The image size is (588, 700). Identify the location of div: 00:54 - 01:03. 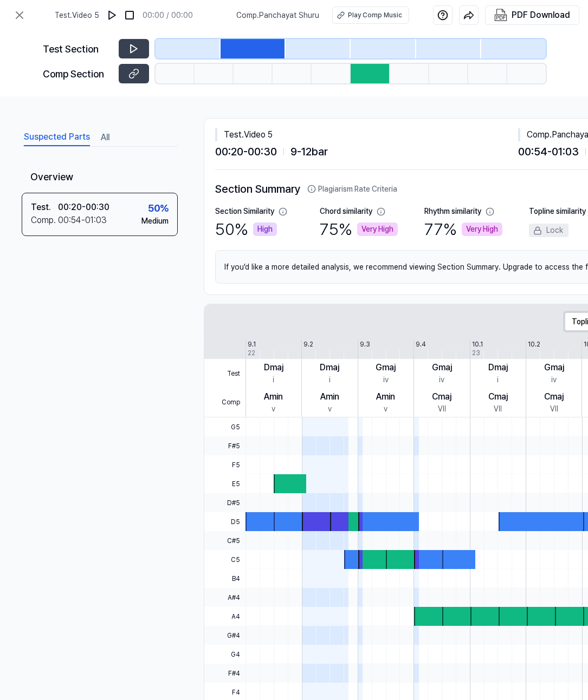
(82, 220).